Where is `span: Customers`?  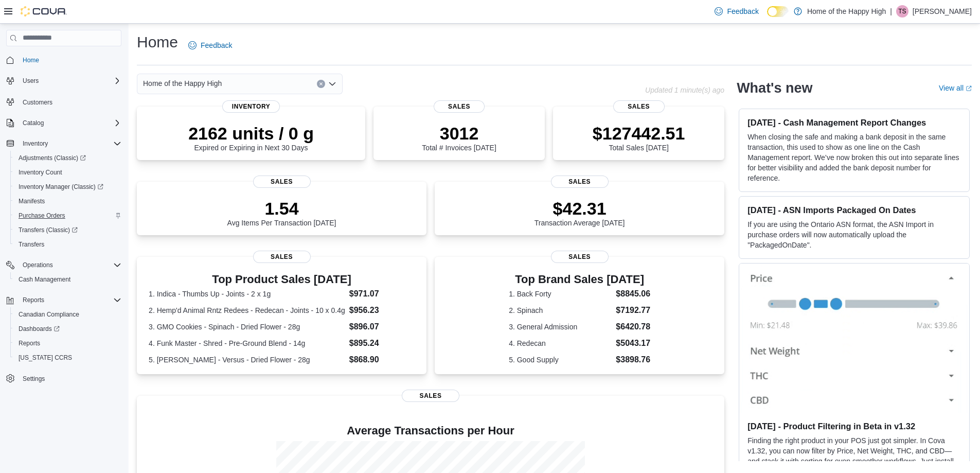 span: Customers is located at coordinates (70, 102).